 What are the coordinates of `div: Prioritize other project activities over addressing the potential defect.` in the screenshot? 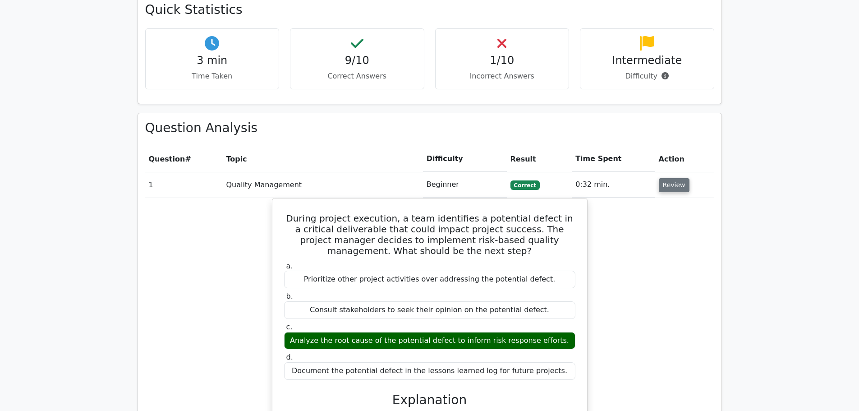 It's located at (429, 279).